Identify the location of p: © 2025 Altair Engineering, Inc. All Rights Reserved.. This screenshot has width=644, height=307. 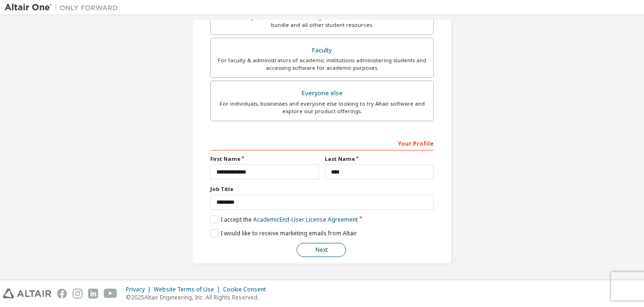
(198, 297).